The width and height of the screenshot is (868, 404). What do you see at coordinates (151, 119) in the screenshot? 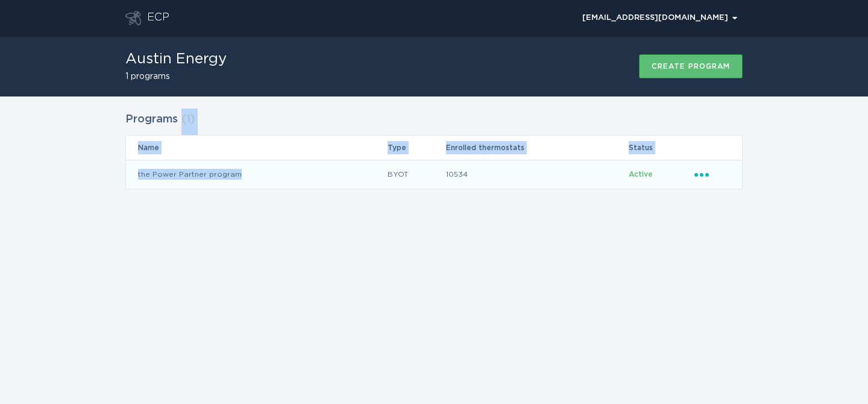
I see `h2: Programs` at bounding box center [151, 119].